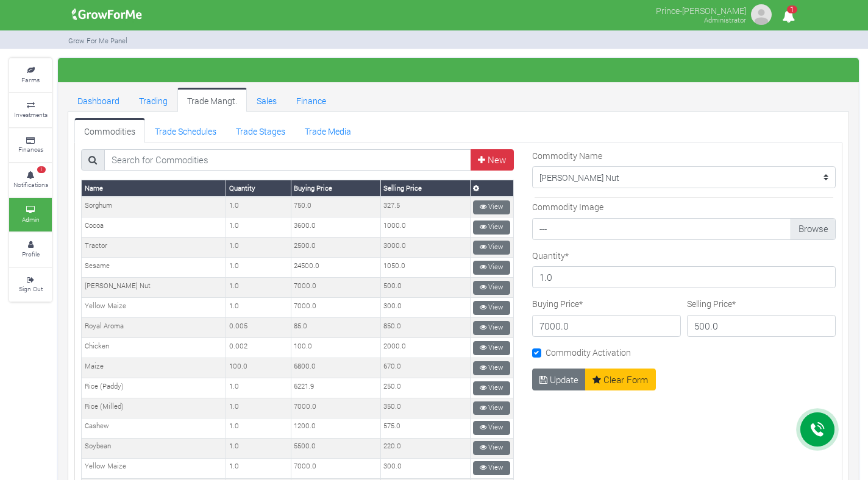  Describe the element at coordinates (567, 156) in the screenshot. I see `label: Commodity Name` at that location.